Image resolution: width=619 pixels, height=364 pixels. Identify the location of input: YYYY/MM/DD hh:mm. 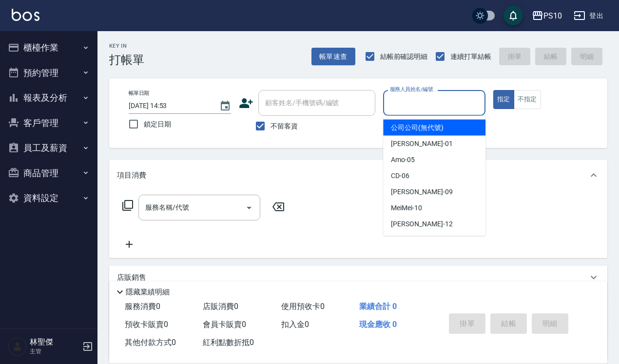
(169, 106).